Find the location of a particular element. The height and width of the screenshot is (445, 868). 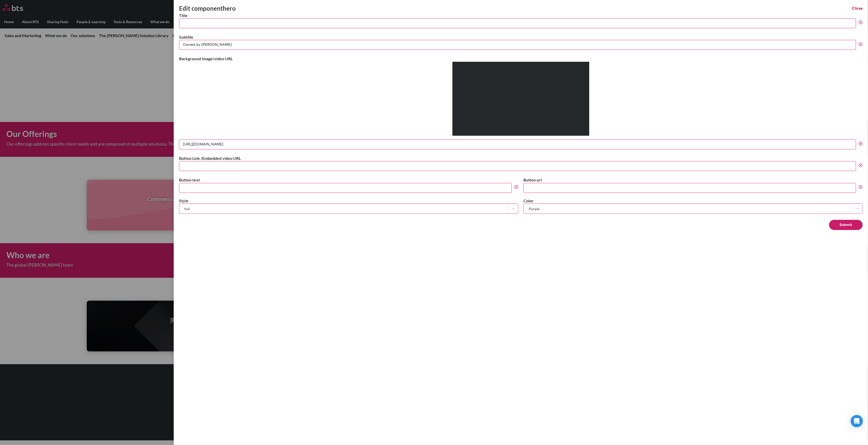

label: Background Image/video URL is located at coordinates (521, 59).